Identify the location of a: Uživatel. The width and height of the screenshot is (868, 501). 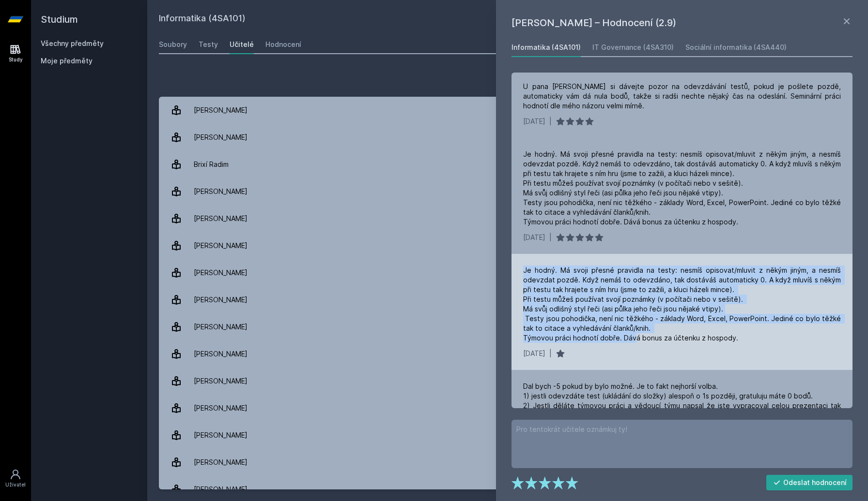
(15, 478).